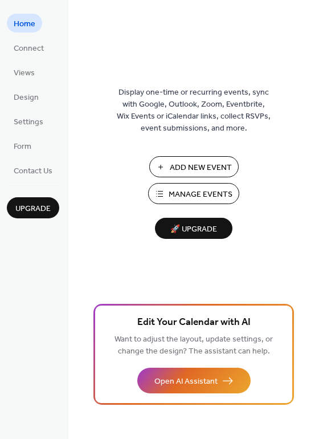 This screenshot has width=319, height=439. Describe the element at coordinates (194, 110) in the screenshot. I see `span: Display one-time or recurring events, sync with Google, Outlook, Zoom, Eventbrite, Wix Events or ...` at that location.